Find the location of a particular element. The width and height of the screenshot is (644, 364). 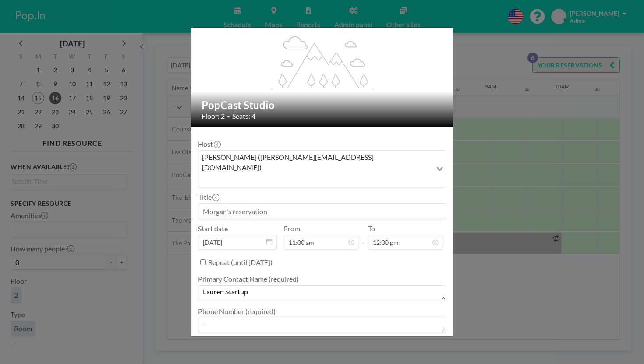

h2: PopCast Studio is located at coordinates (323, 105).